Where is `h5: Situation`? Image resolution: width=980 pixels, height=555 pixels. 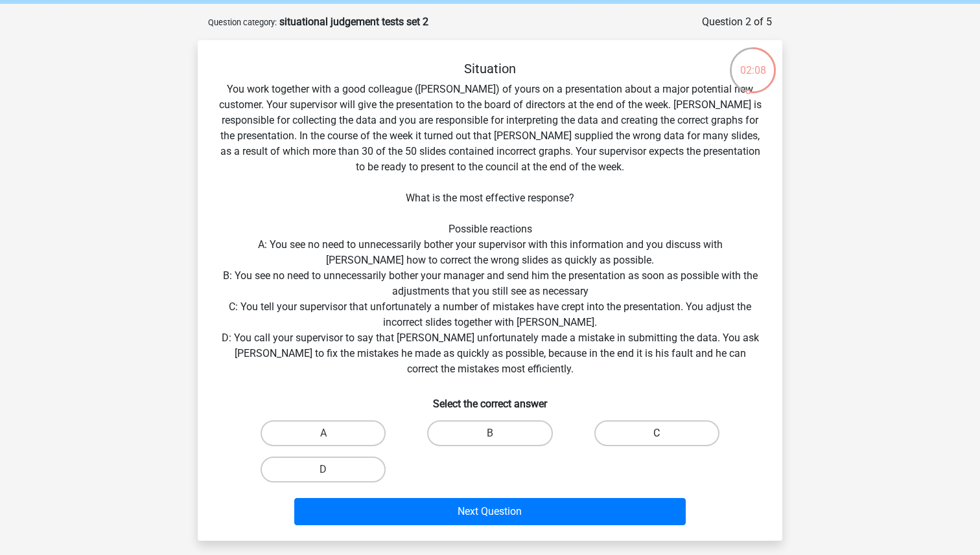 h5: Situation is located at coordinates (490, 69).